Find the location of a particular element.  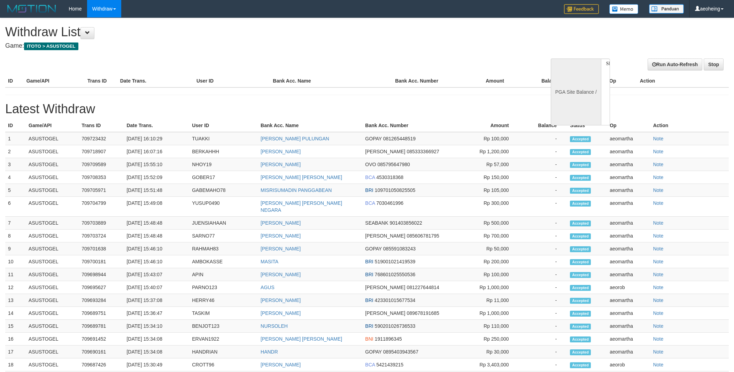

td: 10 is located at coordinates (15, 261).